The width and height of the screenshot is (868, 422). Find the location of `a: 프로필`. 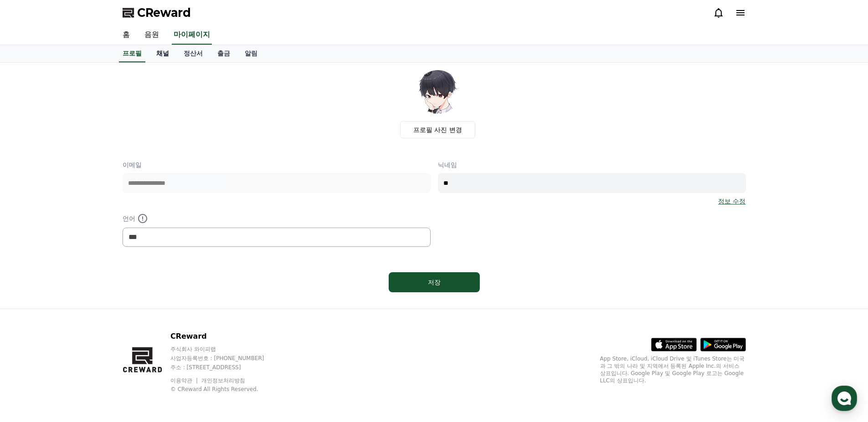

a: 프로필 is located at coordinates (132, 54).